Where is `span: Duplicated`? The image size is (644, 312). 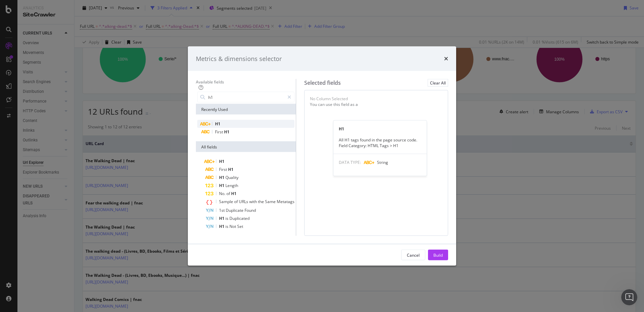
span: Duplicated is located at coordinates (239, 218).